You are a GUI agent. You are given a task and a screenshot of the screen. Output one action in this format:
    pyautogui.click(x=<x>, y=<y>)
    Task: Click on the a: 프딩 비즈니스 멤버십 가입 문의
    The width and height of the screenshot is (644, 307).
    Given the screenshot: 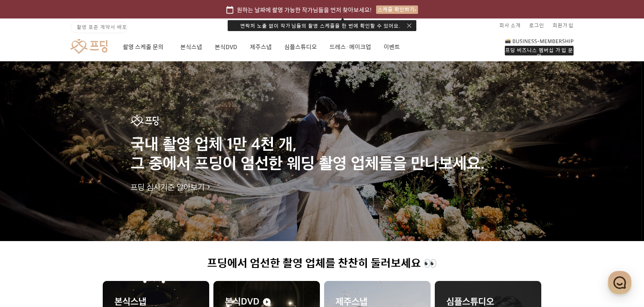 What is the action you would take?
    pyautogui.click(x=540, y=47)
    